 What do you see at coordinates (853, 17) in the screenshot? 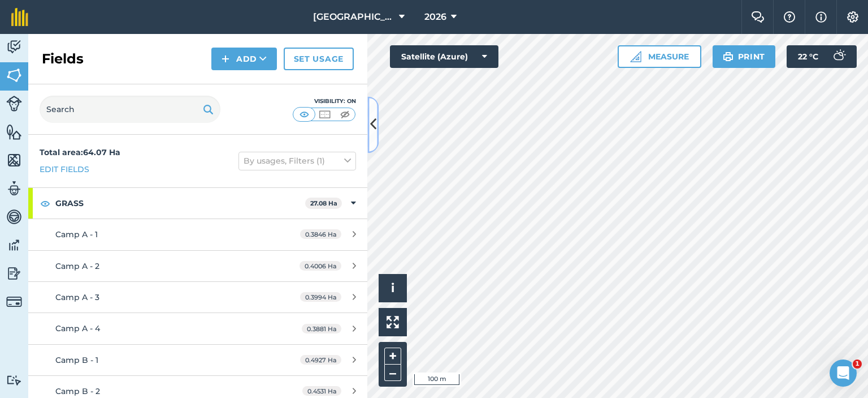
I see `img: A cog icon` at bounding box center [853, 17].